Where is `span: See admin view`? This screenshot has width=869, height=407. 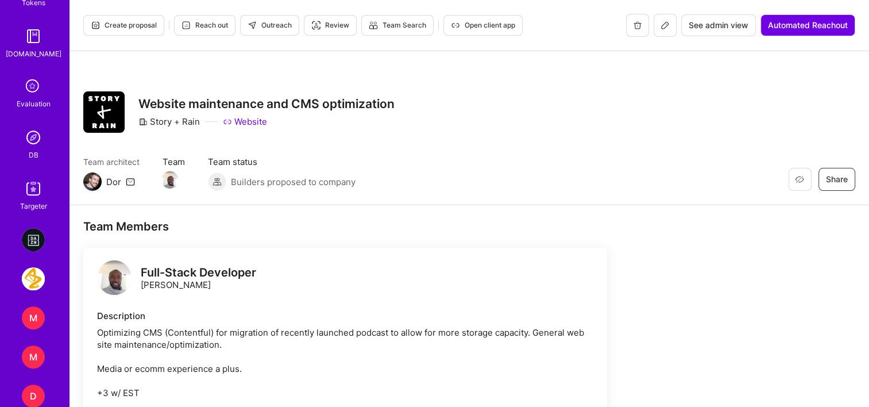 span: See admin view is located at coordinates (718, 25).